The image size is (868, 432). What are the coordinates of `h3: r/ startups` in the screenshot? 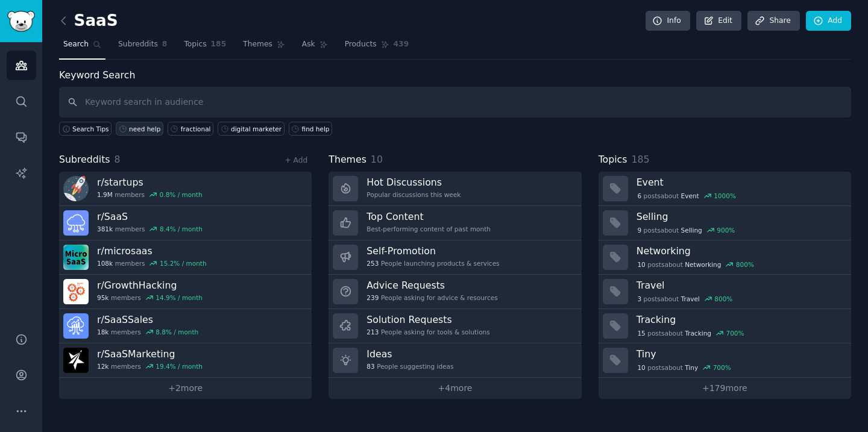 It's located at (149, 183).